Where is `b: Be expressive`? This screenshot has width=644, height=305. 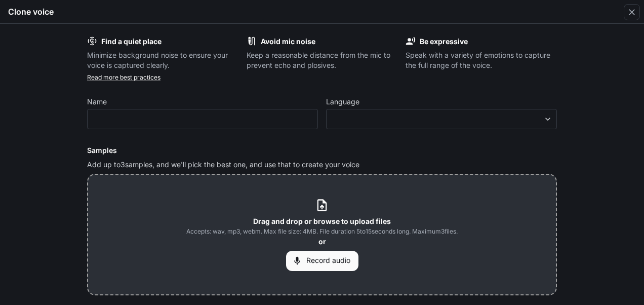 b: Be expressive is located at coordinates (444, 41).